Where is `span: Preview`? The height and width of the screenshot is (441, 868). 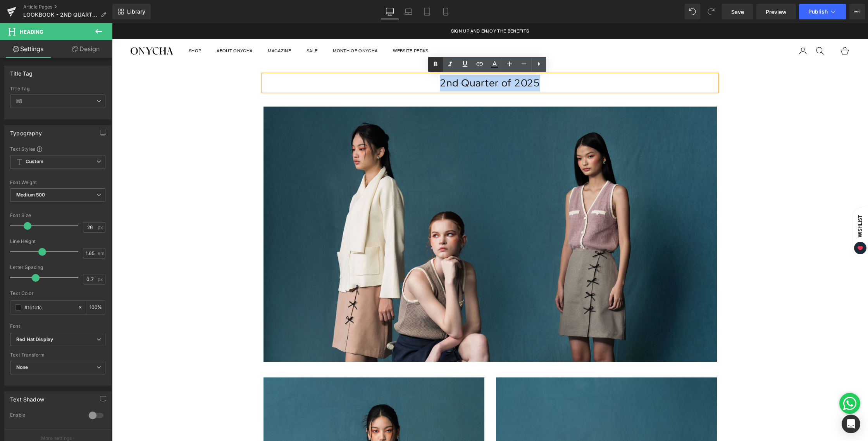
span: Preview is located at coordinates (776, 12).